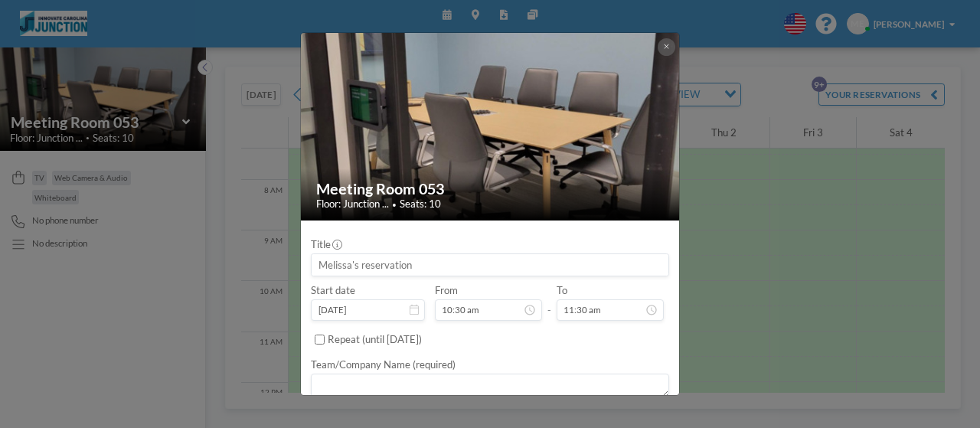 Image resolution: width=980 pixels, height=428 pixels. Describe the element at coordinates (446, 290) in the screenshot. I see `label: From` at that location.